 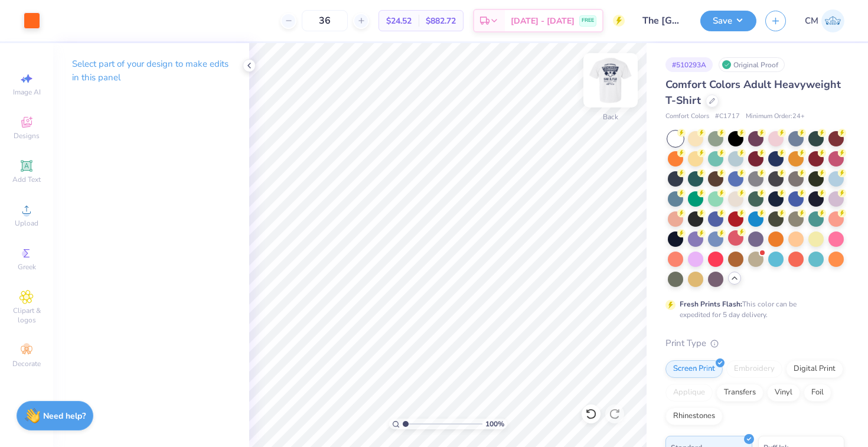 What do you see at coordinates (610, 80) in the screenshot?
I see `img: Back` at bounding box center [610, 80].